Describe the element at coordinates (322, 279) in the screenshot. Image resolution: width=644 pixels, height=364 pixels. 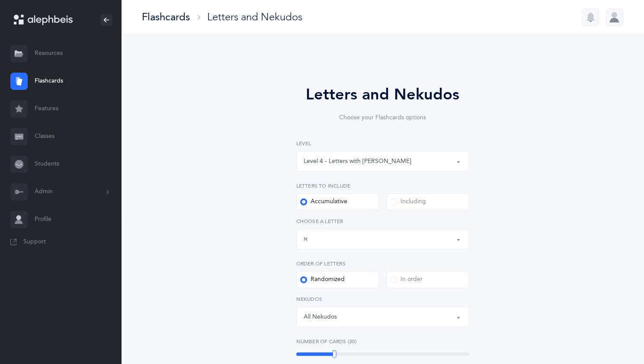
I see `div: Randomized` at that location.